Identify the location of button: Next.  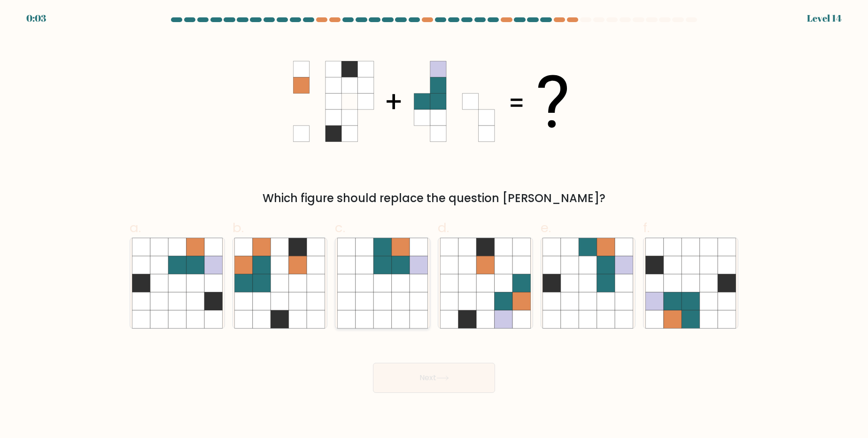
(434, 378).